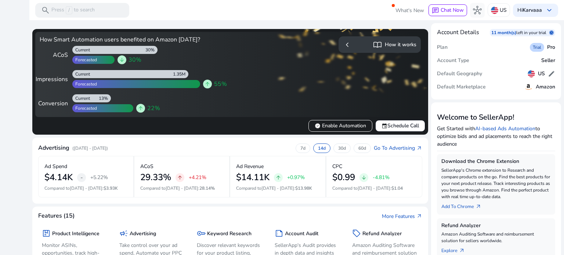 The width and height of the screenshot is (564, 255). What do you see at coordinates (201, 233) in the screenshot?
I see `span: key` at bounding box center [201, 233].